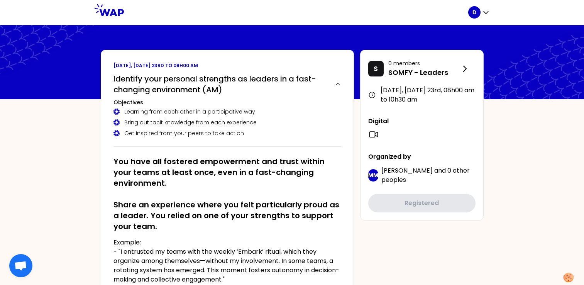 This screenshot has width=584, height=285. What do you see at coordinates (376, 69) in the screenshot?
I see `p: S` at bounding box center [376, 69].